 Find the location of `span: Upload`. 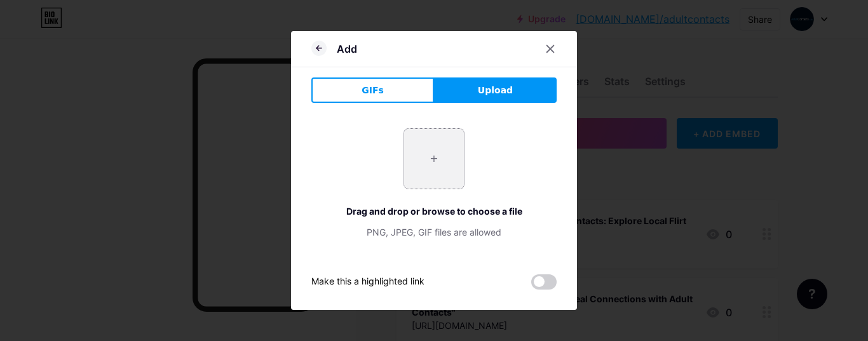

span: Upload is located at coordinates (495, 91).